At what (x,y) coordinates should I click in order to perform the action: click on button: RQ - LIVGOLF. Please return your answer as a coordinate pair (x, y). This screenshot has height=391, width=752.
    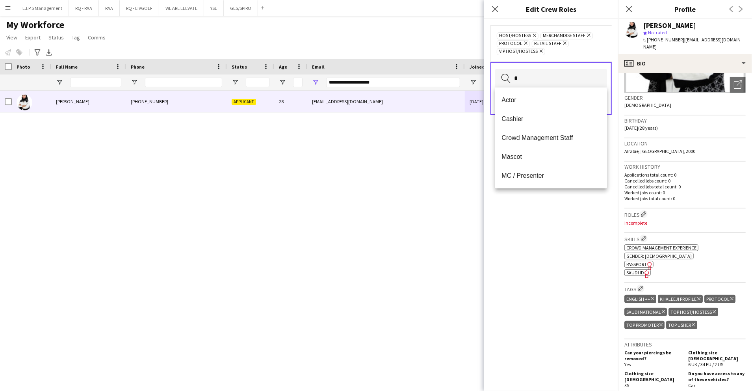
    Looking at the image, I should click on (139, 8).